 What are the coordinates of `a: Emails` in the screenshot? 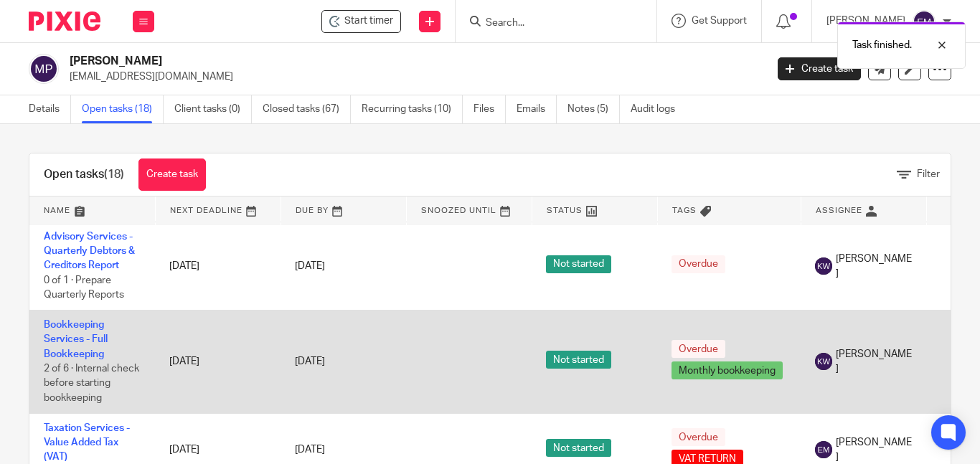 It's located at (537, 109).